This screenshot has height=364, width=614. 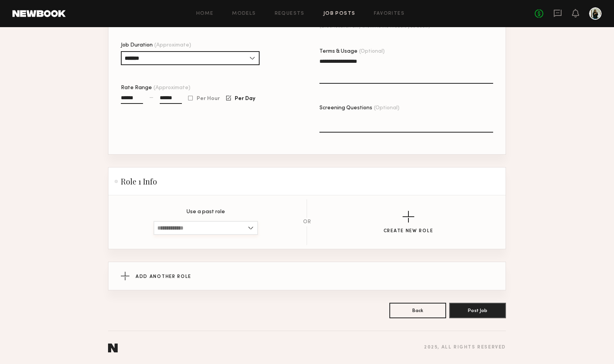 I want to click on a: Home, so click(x=205, y=14).